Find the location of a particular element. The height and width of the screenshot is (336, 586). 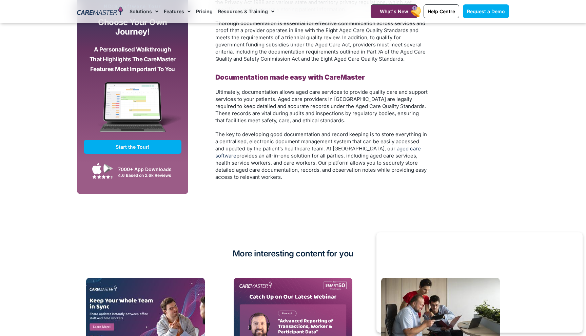

img: Google Play Store App Review Stars is located at coordinates (102, 177).